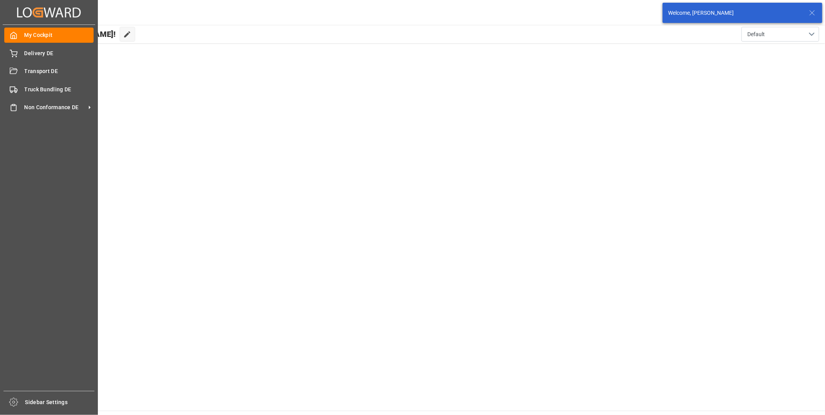  I want to click on span: Truck Bundling DE, so click(59, 89).